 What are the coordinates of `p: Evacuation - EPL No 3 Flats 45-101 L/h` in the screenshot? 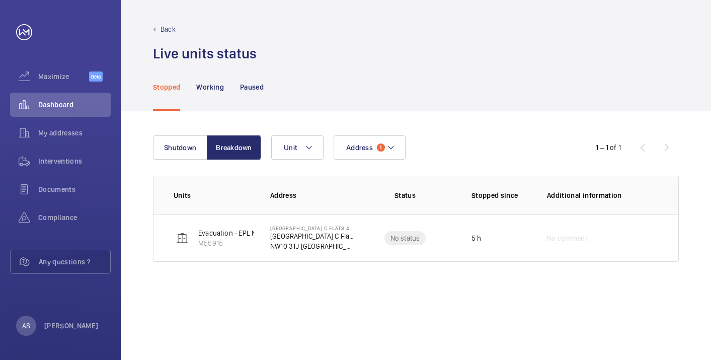 It's located at (257, 233).